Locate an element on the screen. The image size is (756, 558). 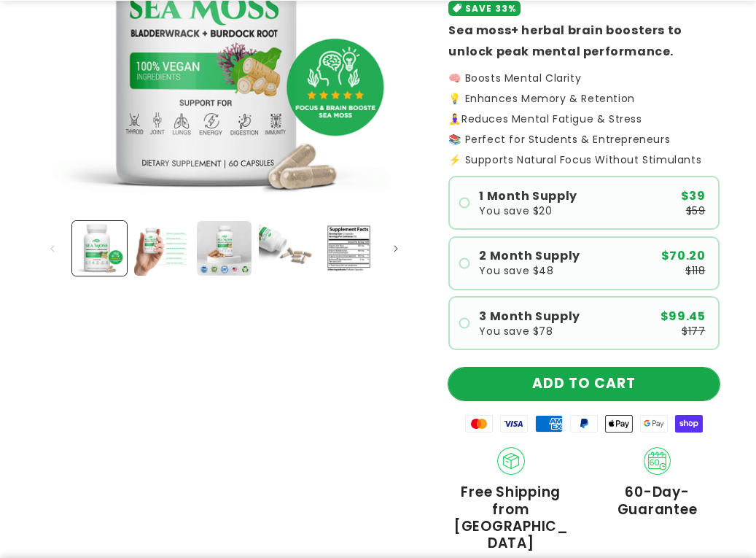
span: 3 Month Supply is located at coordinates (529, 316).